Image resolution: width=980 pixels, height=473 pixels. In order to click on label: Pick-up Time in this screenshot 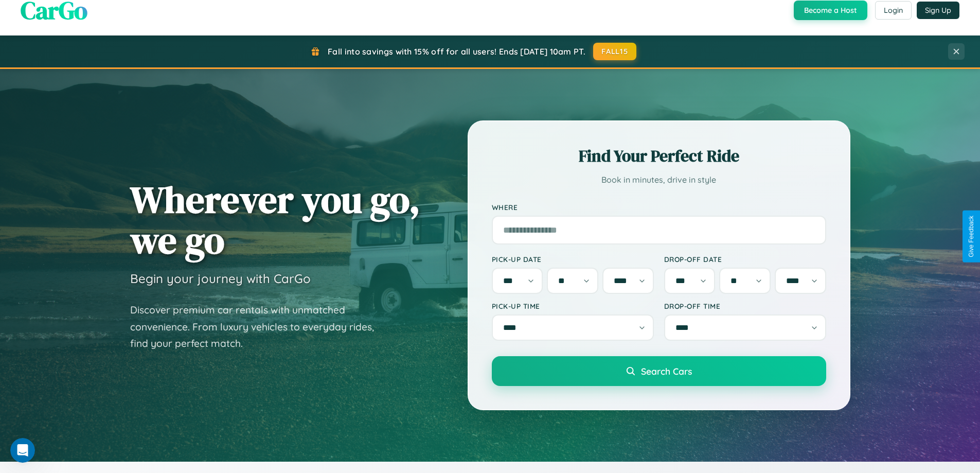, I will do `click(572, 306)`.